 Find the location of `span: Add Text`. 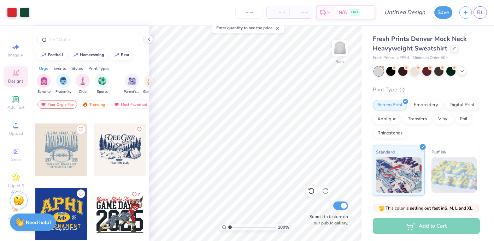

span: Add Text is located at coordinates (16, 107).